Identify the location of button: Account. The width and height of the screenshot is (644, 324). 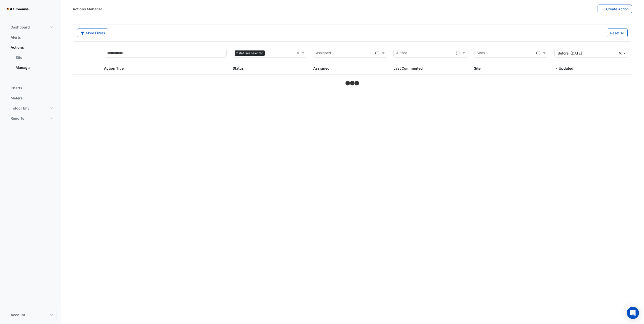
(30, 315).